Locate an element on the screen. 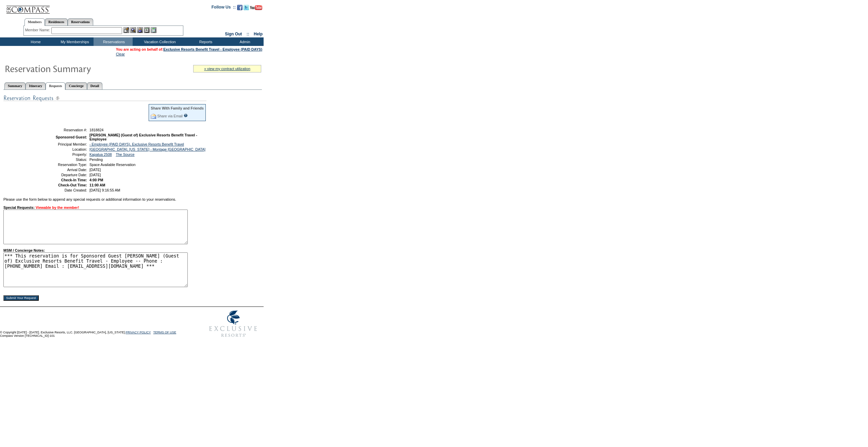 The width and height of the screenshot is (868, 447). a: Summary is located at coordinates (15, 86).